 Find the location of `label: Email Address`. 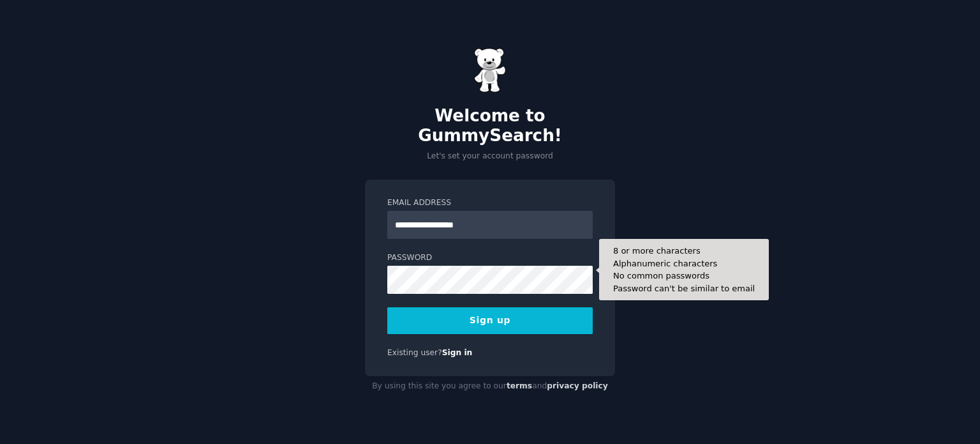

label: Email Address is located at coordinates (490, 203).